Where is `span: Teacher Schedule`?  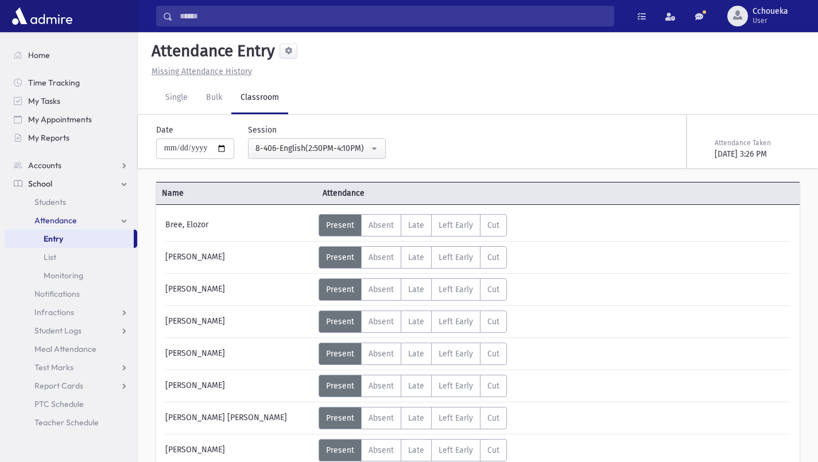 span: Teacher Schedule is located at coordinates (67, 422).